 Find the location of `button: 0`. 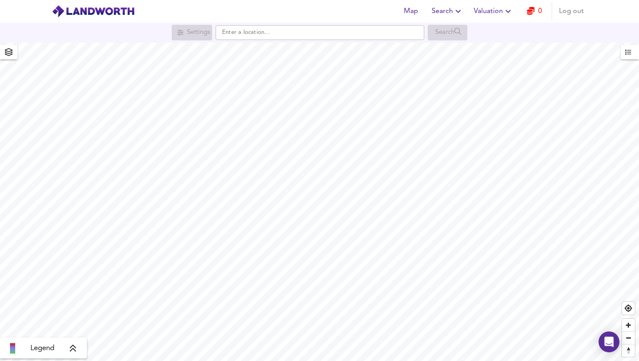

button: 0 is located at coordinates (534, 11).